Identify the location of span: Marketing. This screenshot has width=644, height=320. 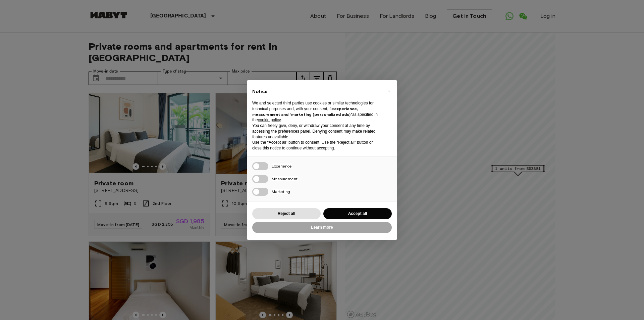
(281, 191).